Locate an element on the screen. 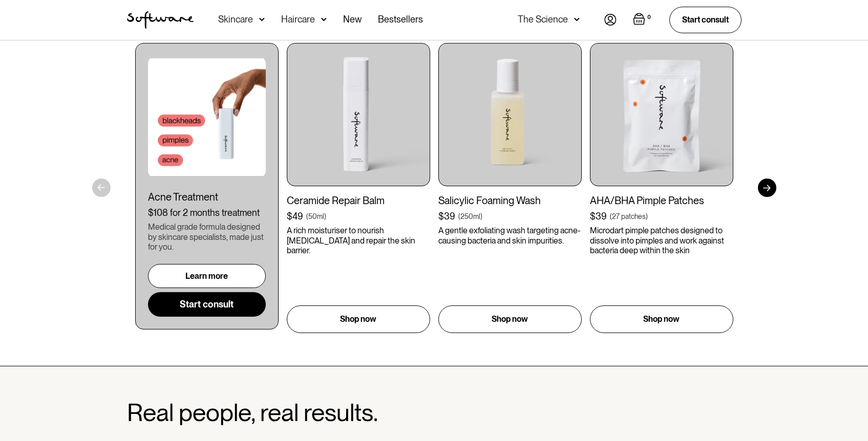 The width and height of the screenshot is (868, 441). a: Learn more is located at coordinates (207, 276).